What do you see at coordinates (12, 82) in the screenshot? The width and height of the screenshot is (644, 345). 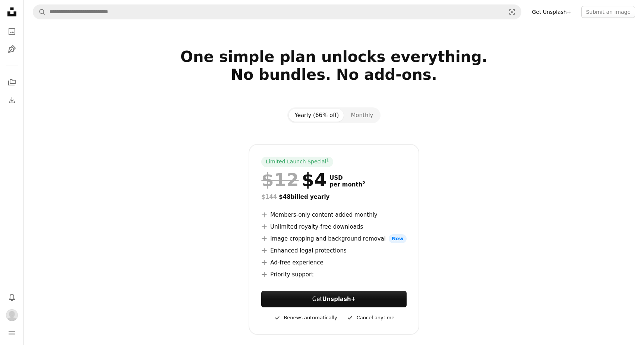 I see `a: Collections` at bounding box center [12, 82].